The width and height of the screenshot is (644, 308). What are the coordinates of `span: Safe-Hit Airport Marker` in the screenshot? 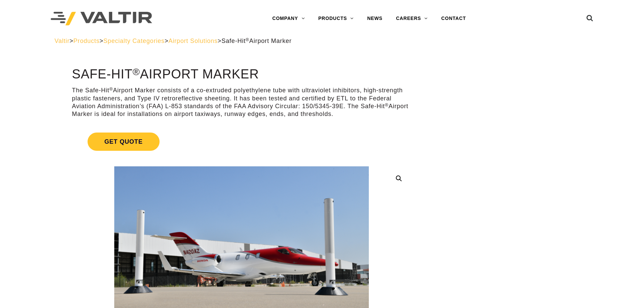 It's located at (256, 41).